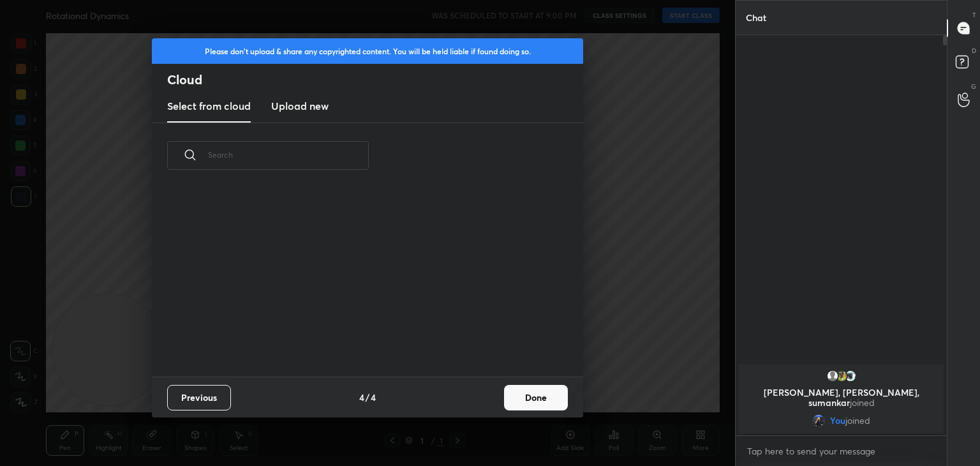  Describe the element at coordinates (851, 376) in the screenshot. I see `img: 7e9615188b8f4f83b374ca1d0ddd5c9d.61161670_3` at that location.